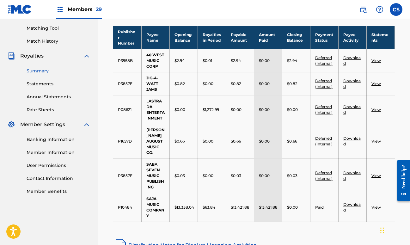  What do you see at coordinates (324, 37) in the screenshot?
I see `th: Payment Status` at bounding box center [324, 37].